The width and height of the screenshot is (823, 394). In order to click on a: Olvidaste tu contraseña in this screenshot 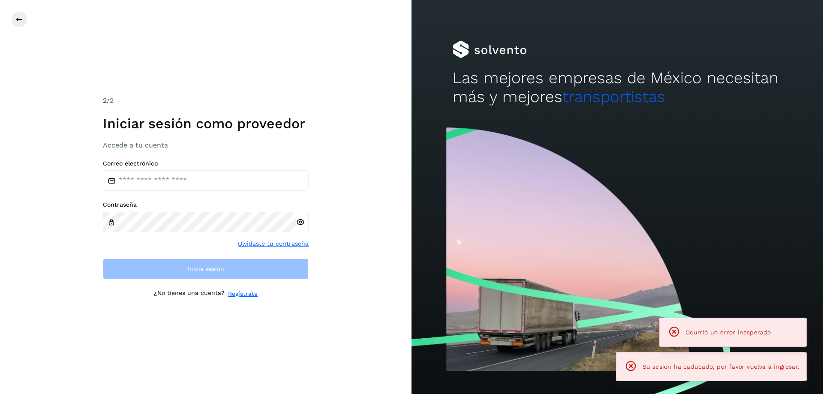, I will do `click(273, 244)`.